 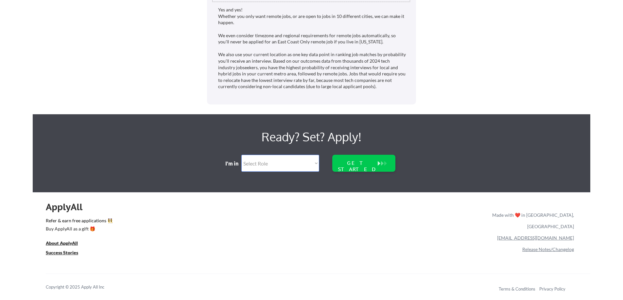 What do you see at coordinates (552, 289) in the screenshot?
I see `a: Privacy Policy` at bounding box center [552, 289].